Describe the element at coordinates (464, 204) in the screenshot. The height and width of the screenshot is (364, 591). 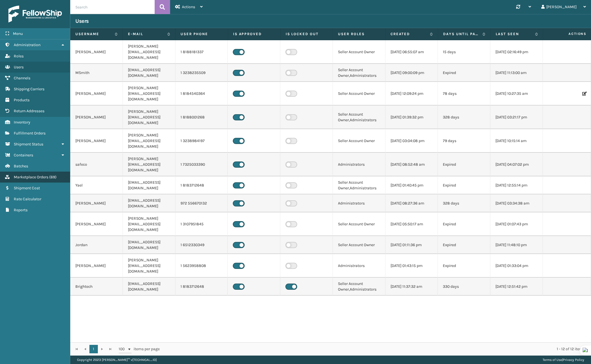
I see `td: 328 days` at that location.